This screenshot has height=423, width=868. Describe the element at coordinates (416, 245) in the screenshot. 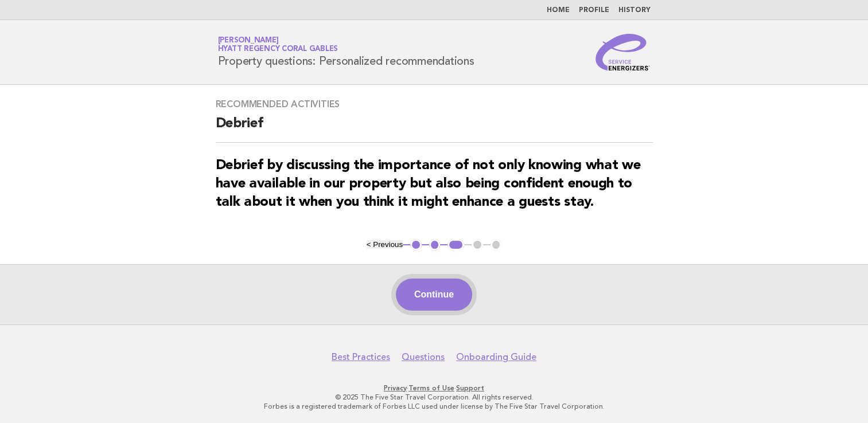

I see `button: 1` at that location.